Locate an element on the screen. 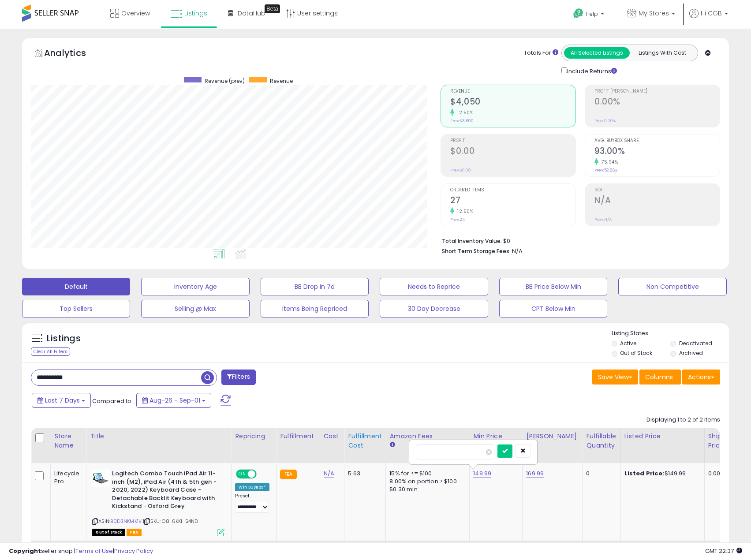 This screenshot has width=751, height=560. div: 15% for <= $100 is located at coordinates (426, 474).